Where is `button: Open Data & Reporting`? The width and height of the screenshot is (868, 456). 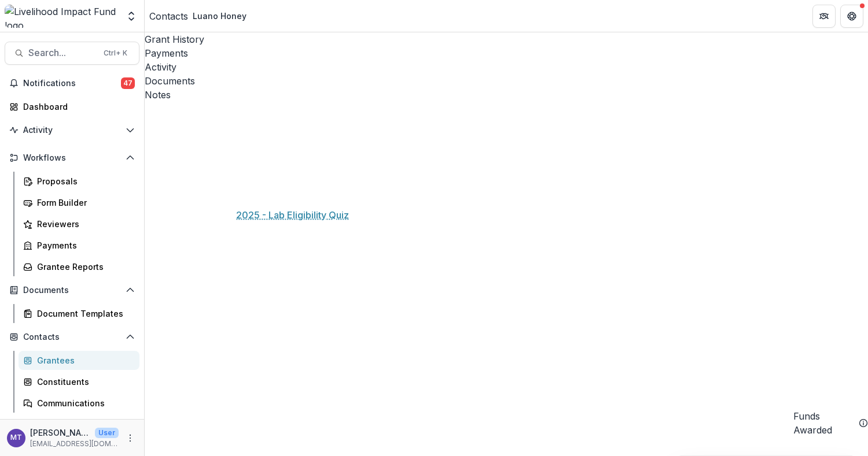 button: Open Data & Reporting is located at coordinates (71, 427).